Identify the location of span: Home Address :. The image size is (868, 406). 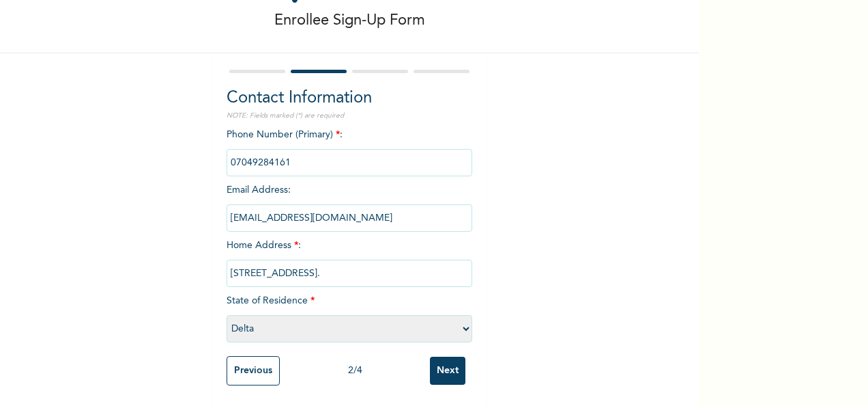
(349, 259).